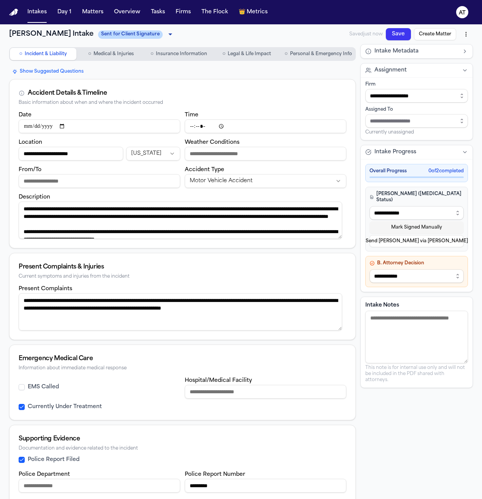 This screenshot has height=499, width=482. I want to click on button: Day 1, so click(64, 12).